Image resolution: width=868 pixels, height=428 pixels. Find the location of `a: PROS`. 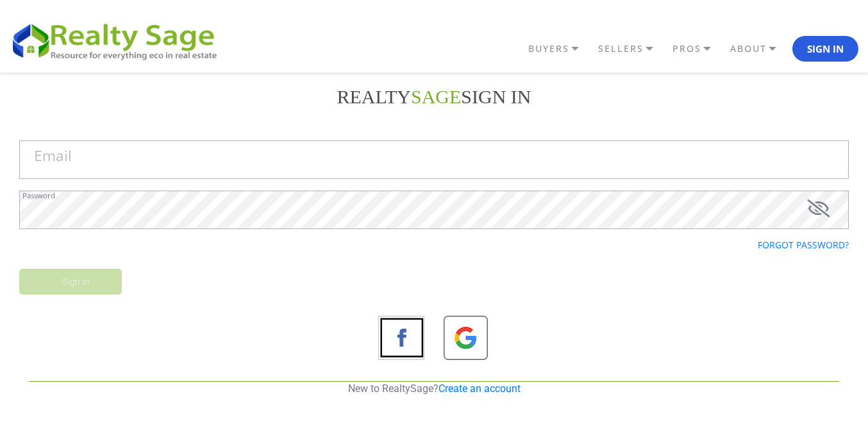

a: PROS is located at coordinates (698, 49).